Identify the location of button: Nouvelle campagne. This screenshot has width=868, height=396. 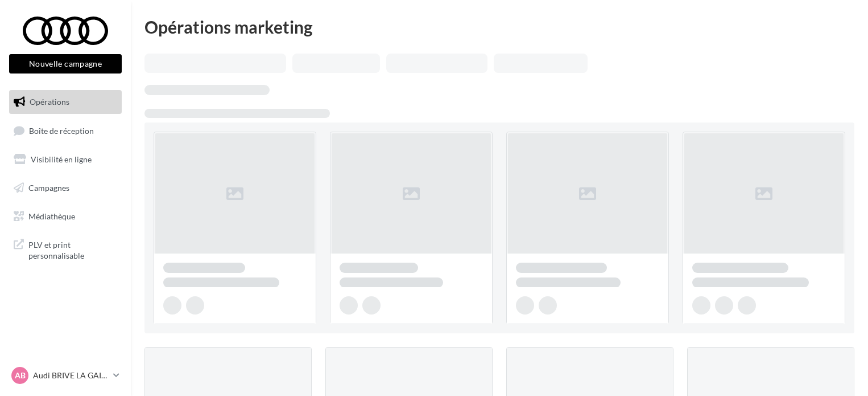
(65, 64).